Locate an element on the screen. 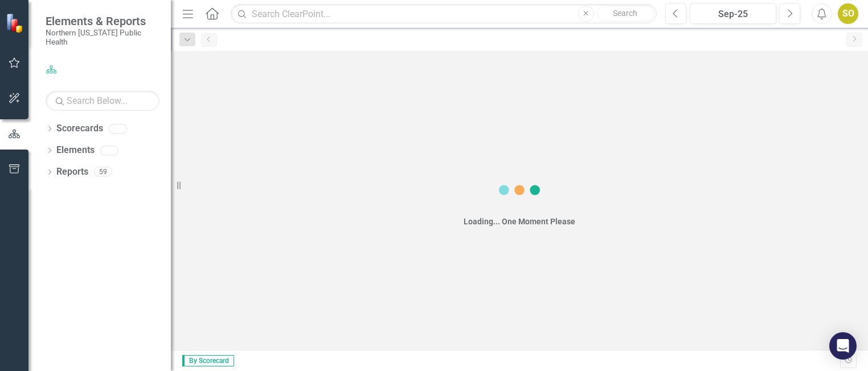 This screenshot has width=868, height=371. button: Search is located at coordinates (626, 14).